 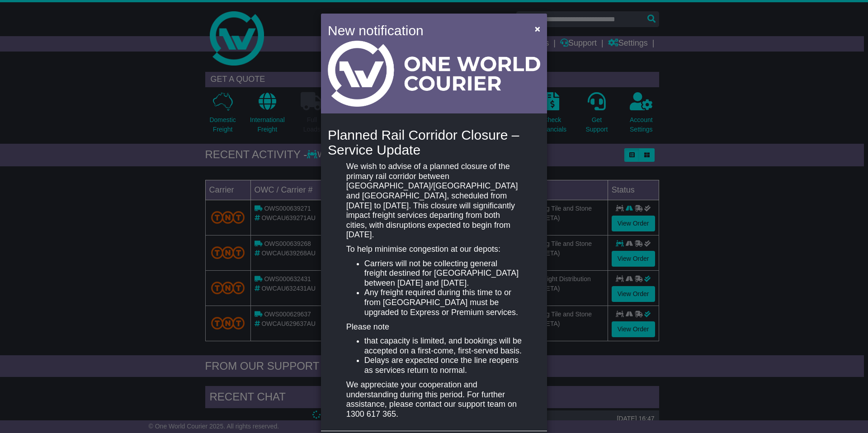 What do you see at coordinates (434, 328) in the screenshot?
I see `p: Please note` at bounding box center [434, 328].